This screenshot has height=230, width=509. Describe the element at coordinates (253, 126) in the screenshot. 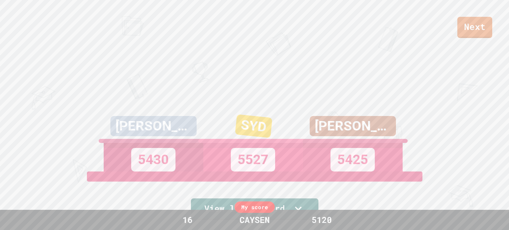

I see `div: SYD` at that location.